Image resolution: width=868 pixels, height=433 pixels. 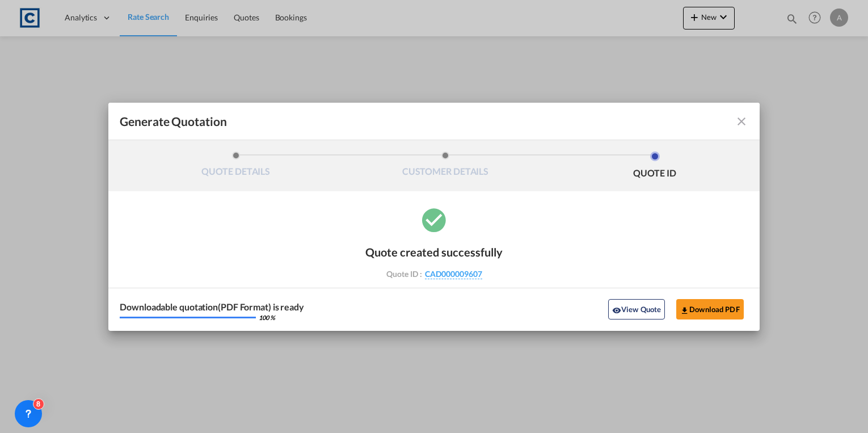 What do you see at coordinates (434, 273) in the screenshot?
I see `div: Quote ID :` at bounding box center [434, 273].